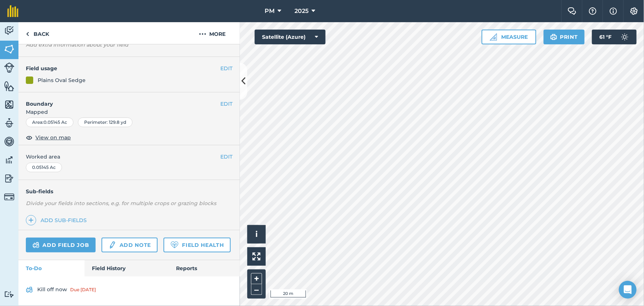 The height and width of the screenshot is (306, 644). Describe the element at coordinates (628, 290) in the screenshot. I see `div: Open Intercom Messenger` at that location.